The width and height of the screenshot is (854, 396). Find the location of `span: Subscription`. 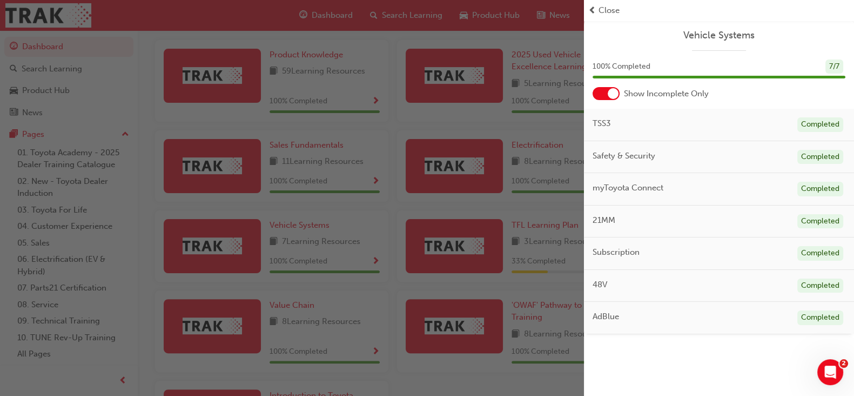

span: Subscription is located at coordinates (616, 252).